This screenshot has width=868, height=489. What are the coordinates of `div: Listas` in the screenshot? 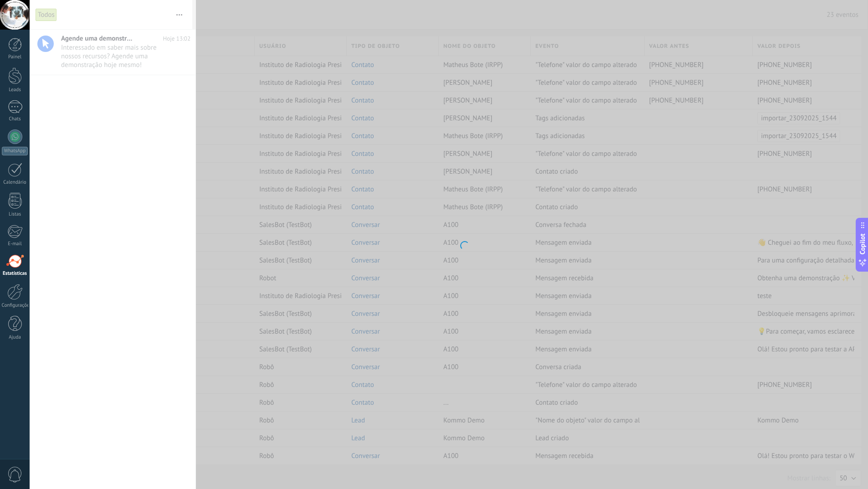 It's located at (15, 214).